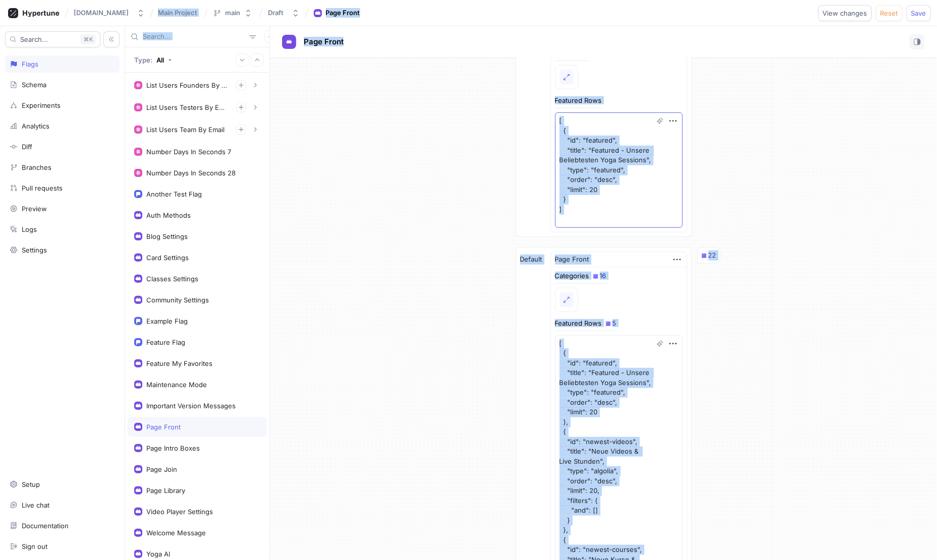  I want to click on div: Documentation, so click(45, 526).